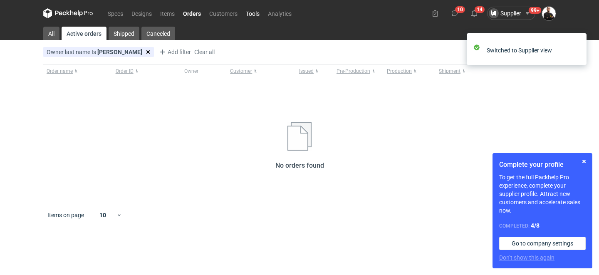 This screenshot has height=275, width=599. Describe the element at coordinates (505, 13) in the screenshot. I see `div: Supplier` at that location.